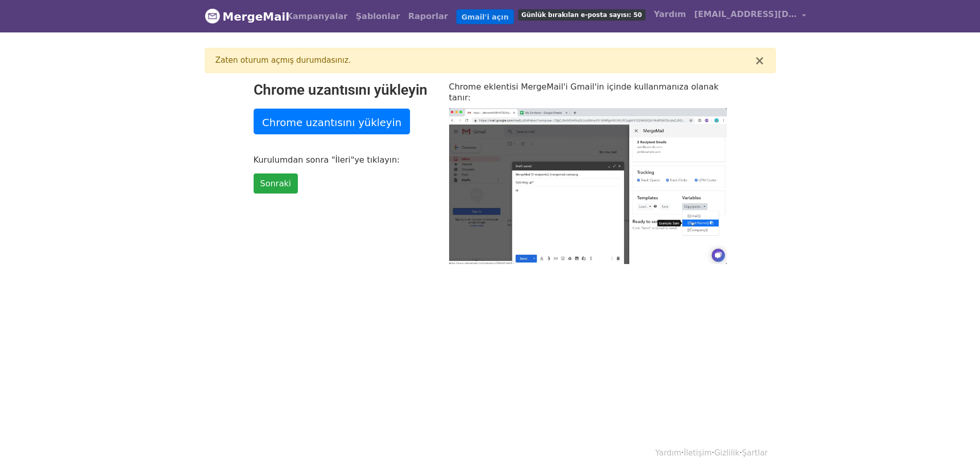 The width and height of the screenshot is (980, 473). I want to click on font: Şartlar, so click(755, 453).